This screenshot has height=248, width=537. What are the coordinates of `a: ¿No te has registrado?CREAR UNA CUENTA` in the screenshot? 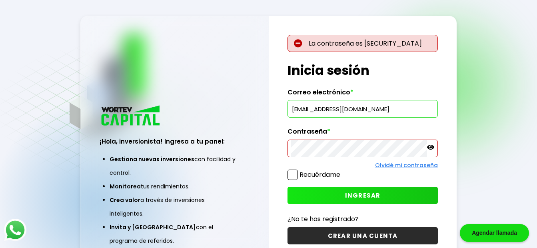 It's located at (362, 229).